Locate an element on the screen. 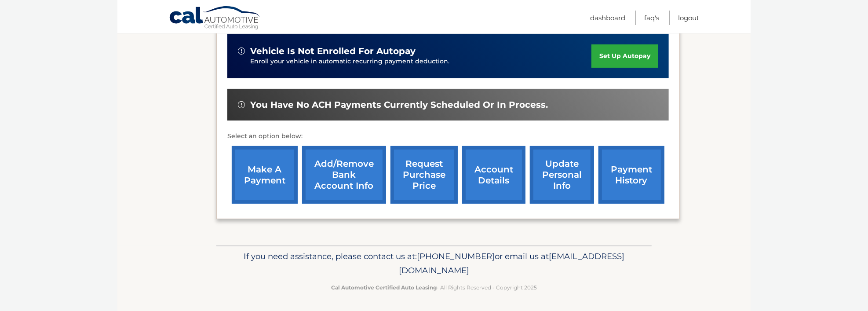 Image resolution: width=868 pixels, height=311 pixels. a: update personal info is located at coordinates (562, 174).